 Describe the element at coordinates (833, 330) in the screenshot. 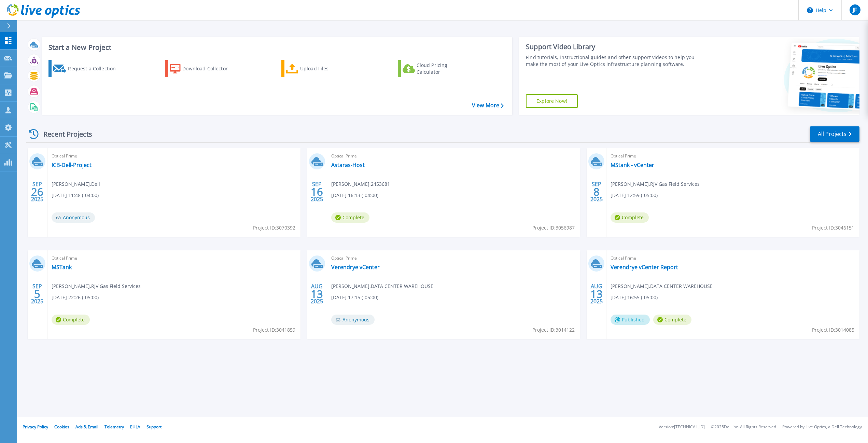

I see `span: Project ID: 3014085` at that location.